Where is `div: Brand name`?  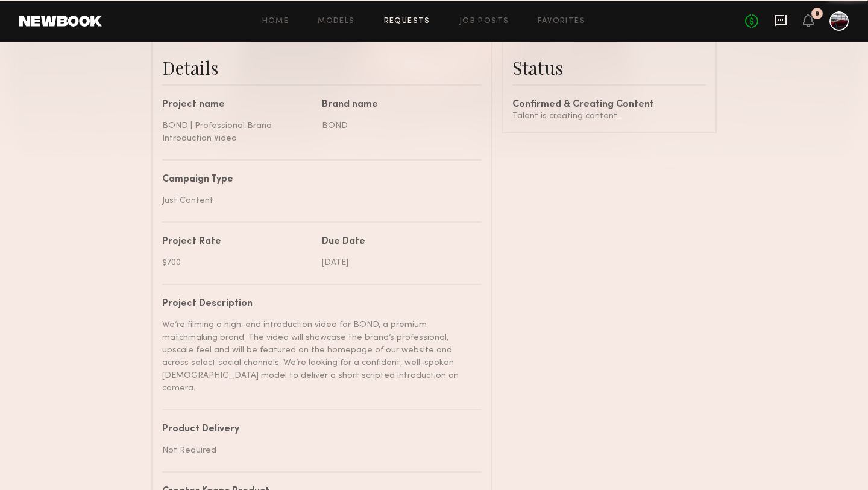
div: Brand name is located at coordinates (397, 105).